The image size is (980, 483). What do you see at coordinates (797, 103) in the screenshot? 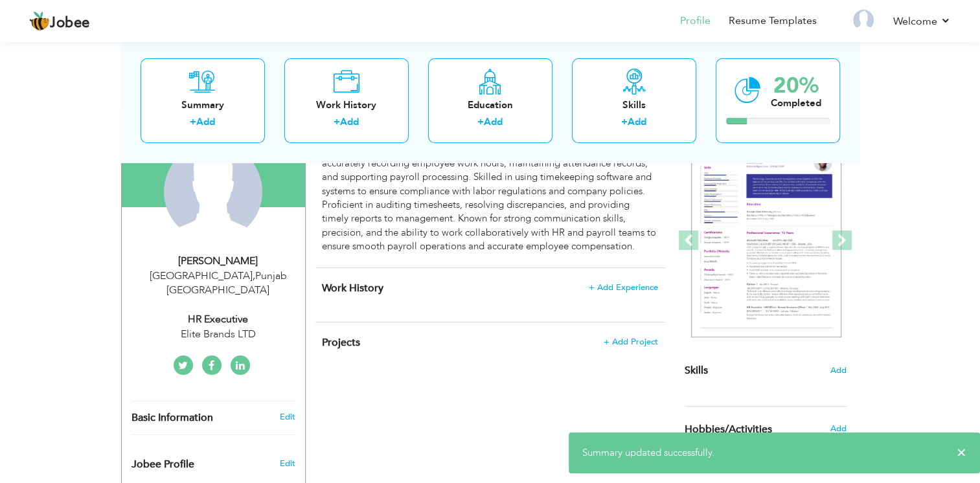
I see `div: Completed` at bounding box center [797, 103].